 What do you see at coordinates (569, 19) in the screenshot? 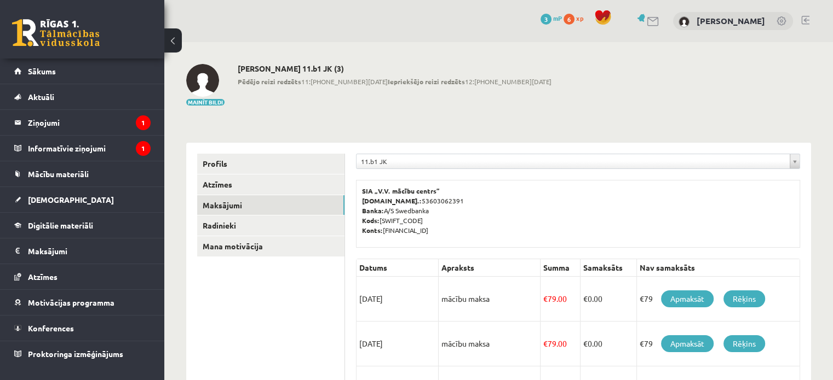
I see `span: 6` at bounding box center [569, 19].